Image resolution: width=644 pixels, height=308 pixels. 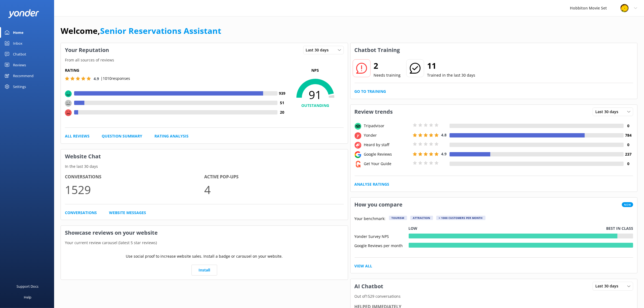 What do you see at coordinates (316, 106) in the screenshot?
I see `h4: OUTSTANDING` at bounding box center [316, 106].